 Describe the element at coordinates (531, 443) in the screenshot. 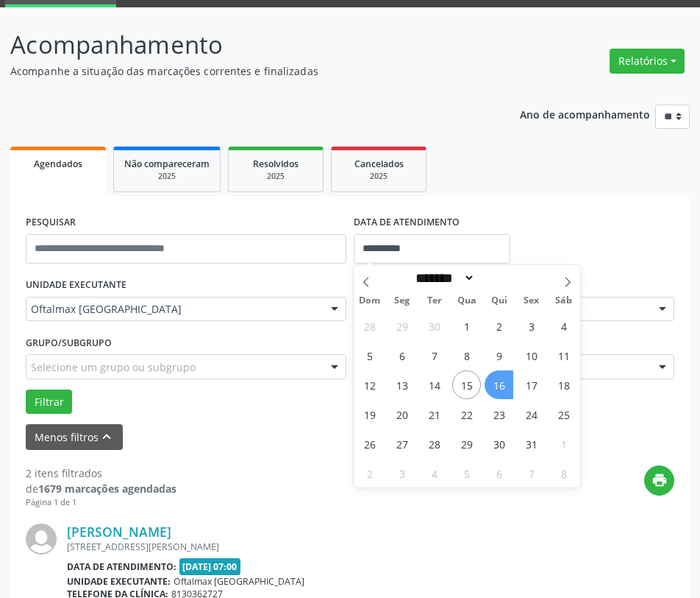

I see `span: Outubro 31, 2025` at that location.